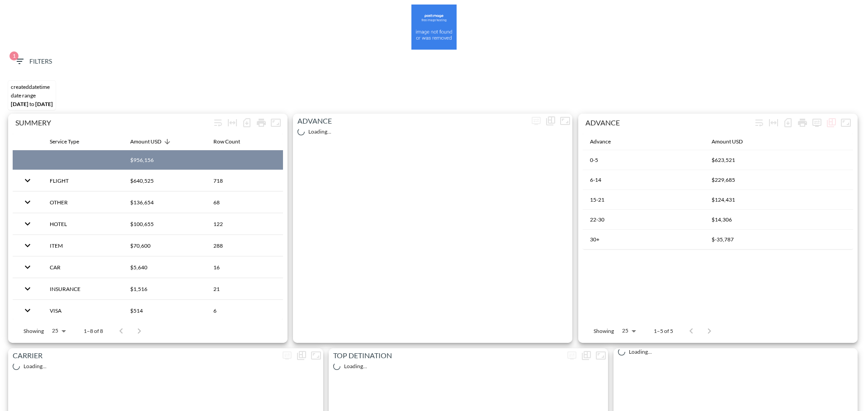 The image size is (868, 411). Describe the element at coordinates (247, 123) in the screenshot. I see `div: Number of rows selected for download: 8` at that location.